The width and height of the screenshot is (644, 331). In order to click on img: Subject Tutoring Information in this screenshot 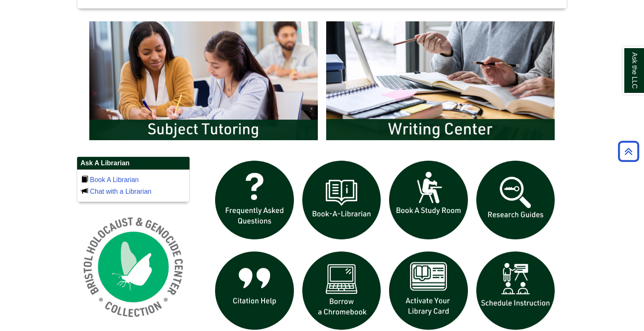, I will do `click(203, 81)`.